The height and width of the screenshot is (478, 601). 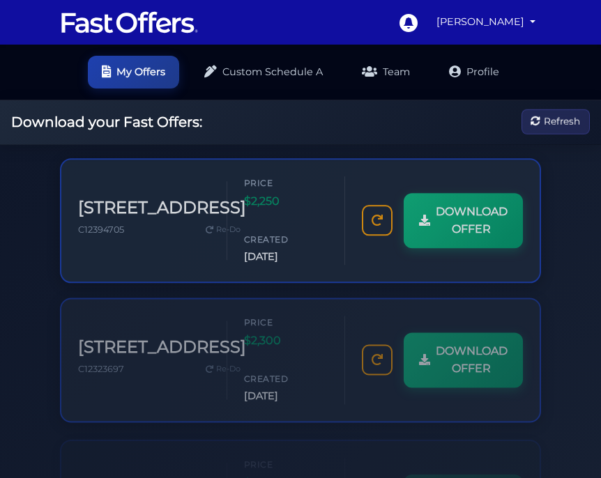 I want to click on button: Refresh, so click(x=555, y=122).